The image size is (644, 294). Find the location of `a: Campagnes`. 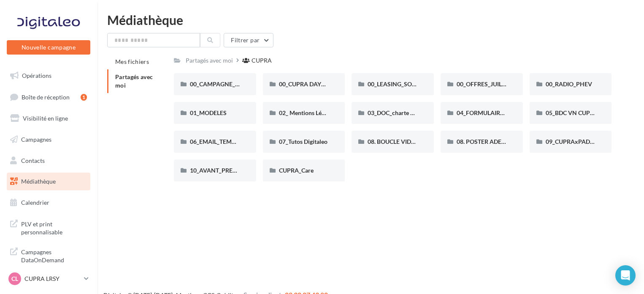

a: Campagnes is located at coordinates (49, 139).